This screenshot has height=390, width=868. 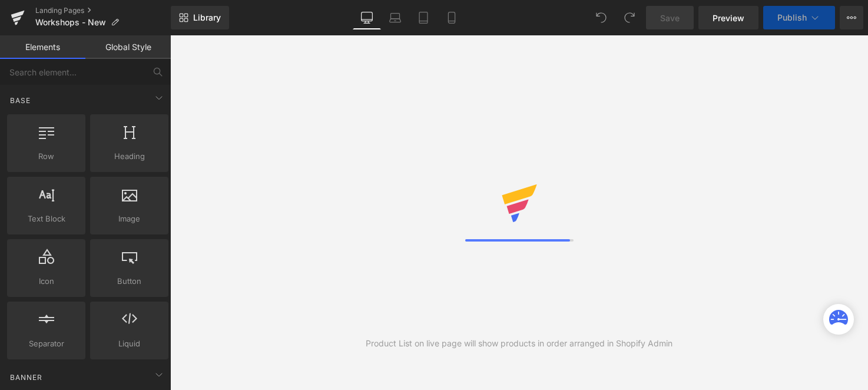 I want to click on span: Workshops - New, so click(x=71, y=22).